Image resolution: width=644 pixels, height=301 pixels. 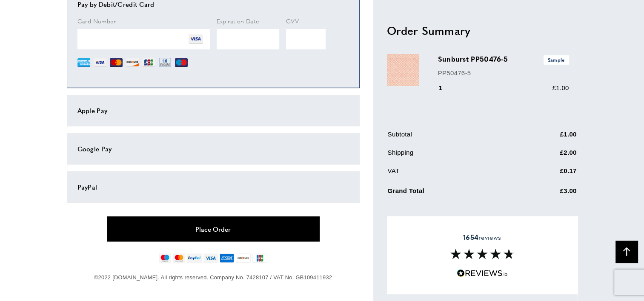 I want to click on span: £1.00, so click(x=560, y=88).